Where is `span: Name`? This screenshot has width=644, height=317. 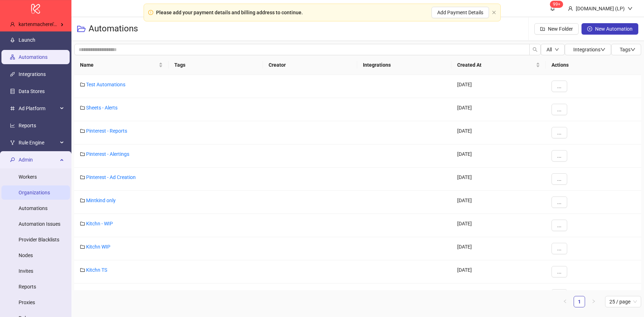
span: Name is located at coordinates (119, 65).